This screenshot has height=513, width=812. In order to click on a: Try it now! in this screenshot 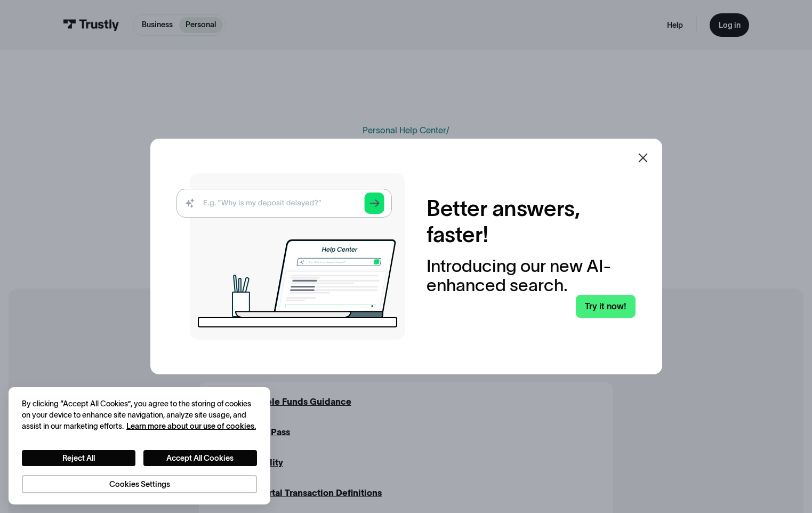, I will do `click(605, 306)`.